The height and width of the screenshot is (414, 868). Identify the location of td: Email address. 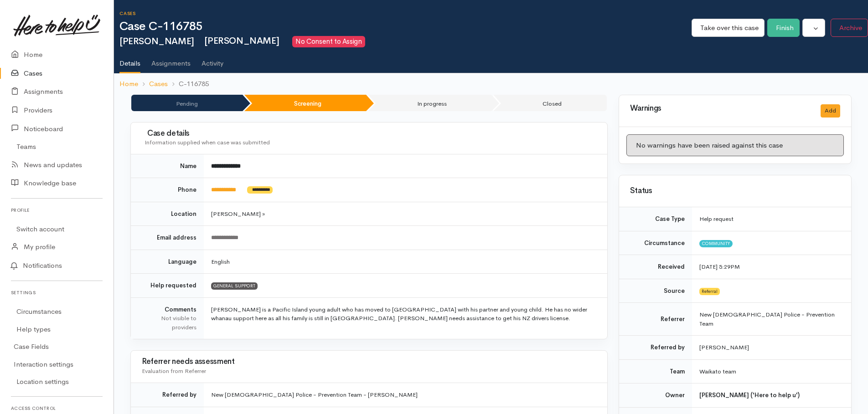
(167, 238).